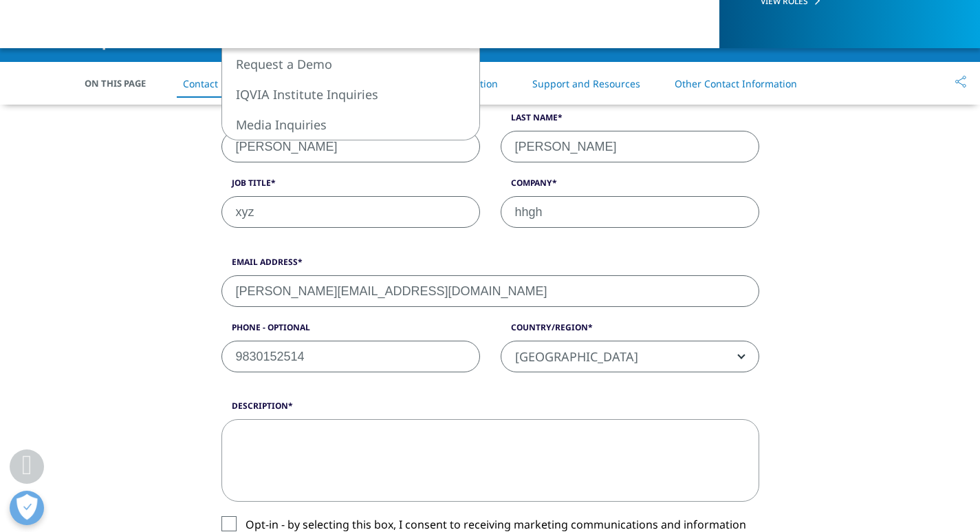 The height and width of the screenshot is (532, 980). What do you see at coordinates (26, 508) in the screenshot?
I see `button: Open Preferences` at bounding box center [26, 508].